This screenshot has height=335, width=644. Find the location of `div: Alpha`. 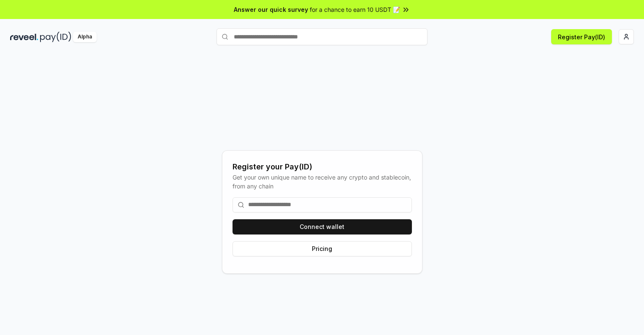

div: Alpha is located at coordinates (85, 37).